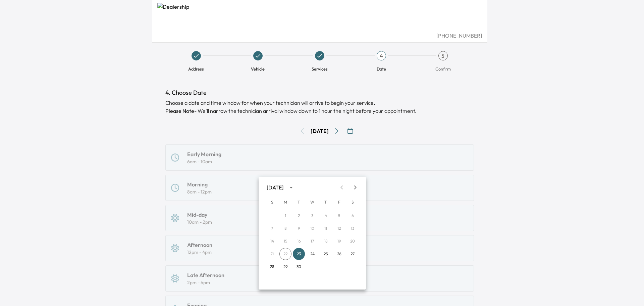 The width and height of the screenshot is (644, 306). What do you see at coordinates (325, 254) in the screenshot?
I see `button: 25` at bounding box center [325, 254].